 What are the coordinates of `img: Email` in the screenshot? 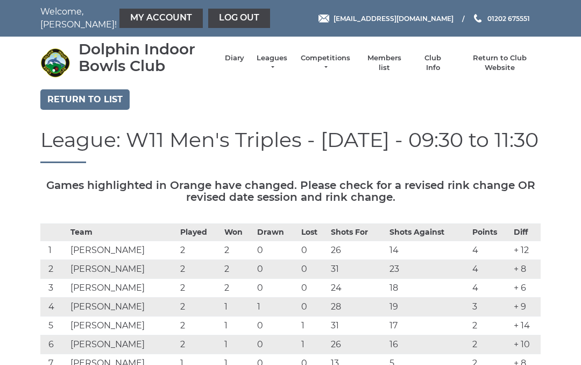 It's located at (324, 18).